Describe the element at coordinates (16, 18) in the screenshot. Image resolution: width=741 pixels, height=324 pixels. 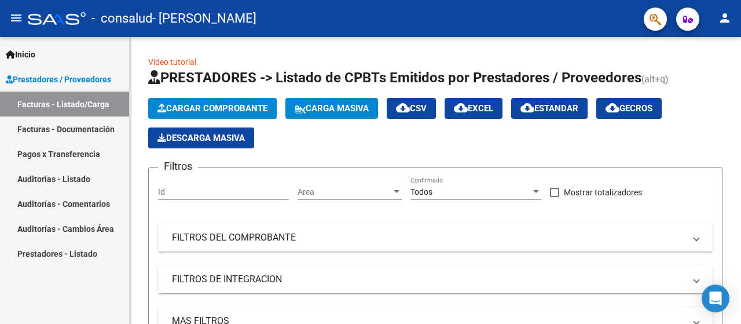
I see `mat-icon: menu` at that location.